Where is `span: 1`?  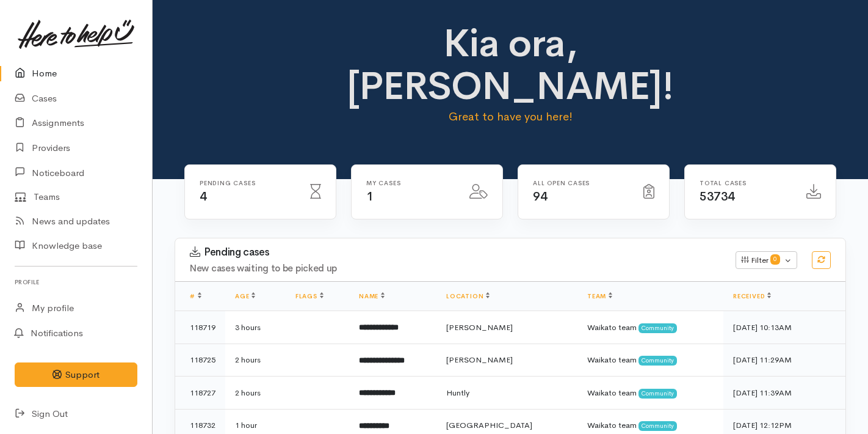 span: 1 is located at coordinates (370, 196).